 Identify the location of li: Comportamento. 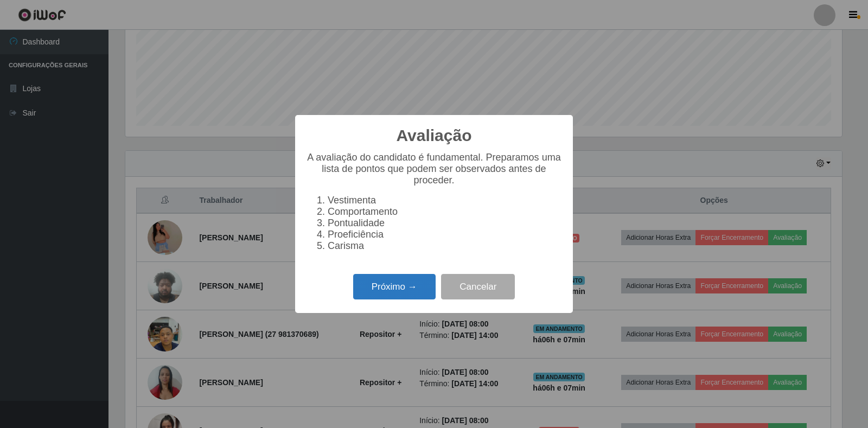
(445, 212).